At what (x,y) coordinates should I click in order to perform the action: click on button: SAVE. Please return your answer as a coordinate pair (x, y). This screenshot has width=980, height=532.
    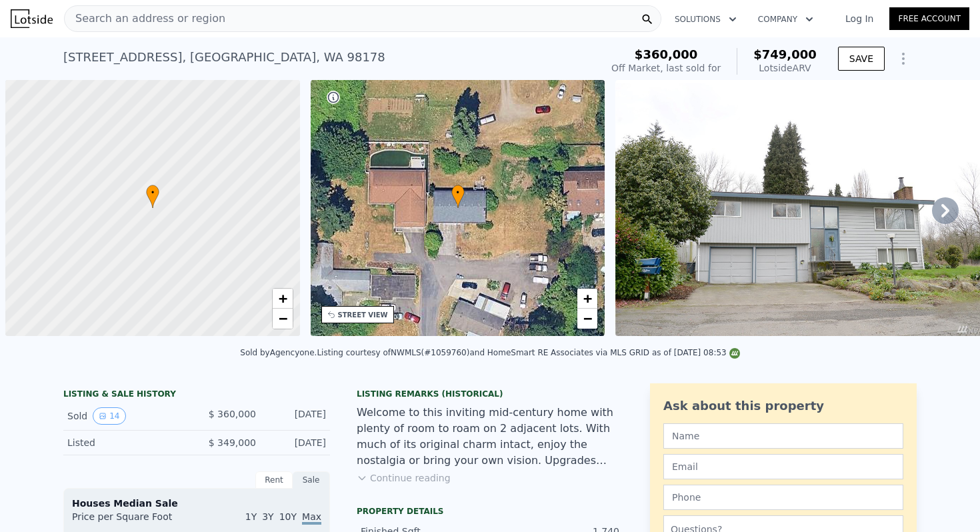
    Looking at the image, I should click on (861, 59).